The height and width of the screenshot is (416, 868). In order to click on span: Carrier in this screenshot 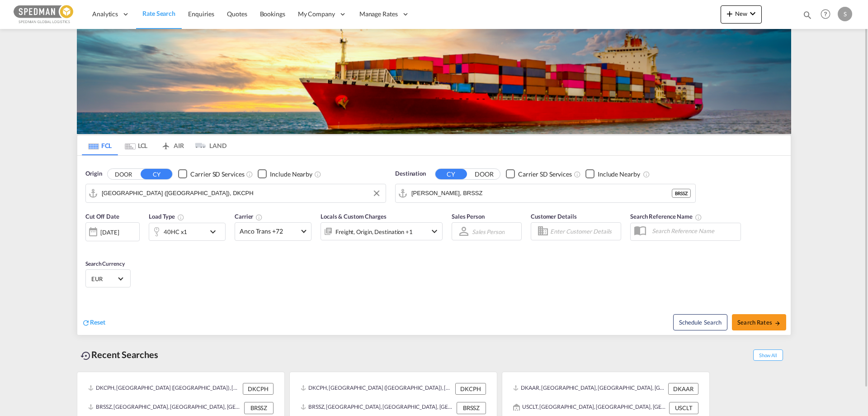, I will do `click(249, 216)`.